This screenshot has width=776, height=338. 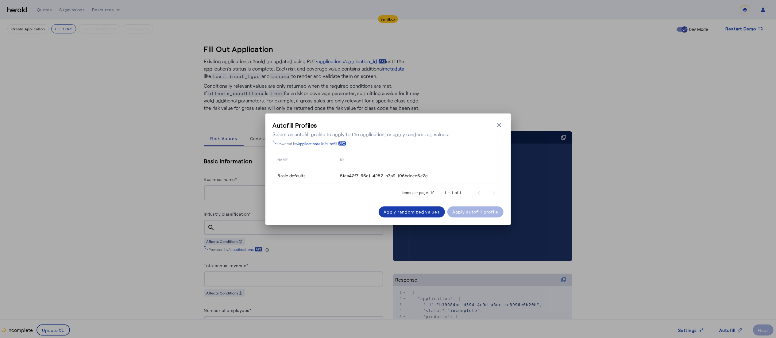 What do you see at coordinates (322, 144) in the screenshot?
I see `a: /applications/:id/autofill` at bounding box center [322, 144].